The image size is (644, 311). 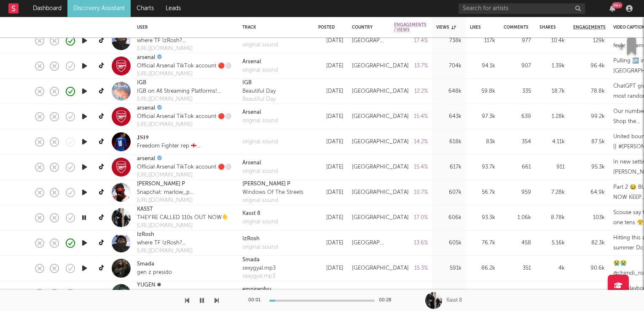 I want to click on div: 93.7k, so click(x=483, y=168).